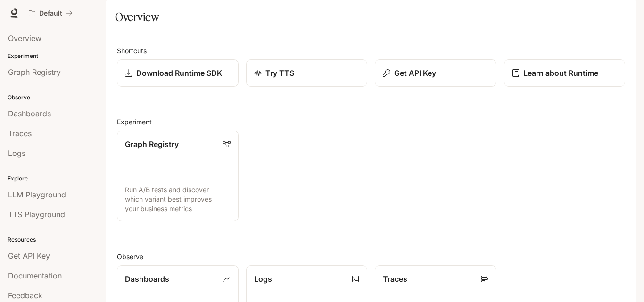 The width and height of the screenshot is (644, 302). Describe the element at coordinates (263, 279) in the screenshot. I see `p: Logs` at that location.